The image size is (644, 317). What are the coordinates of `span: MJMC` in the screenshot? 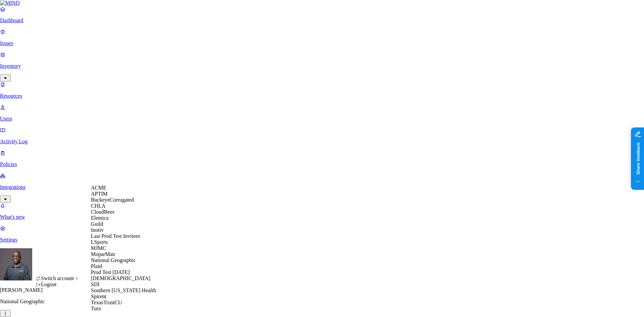 It's located at (99, 248).